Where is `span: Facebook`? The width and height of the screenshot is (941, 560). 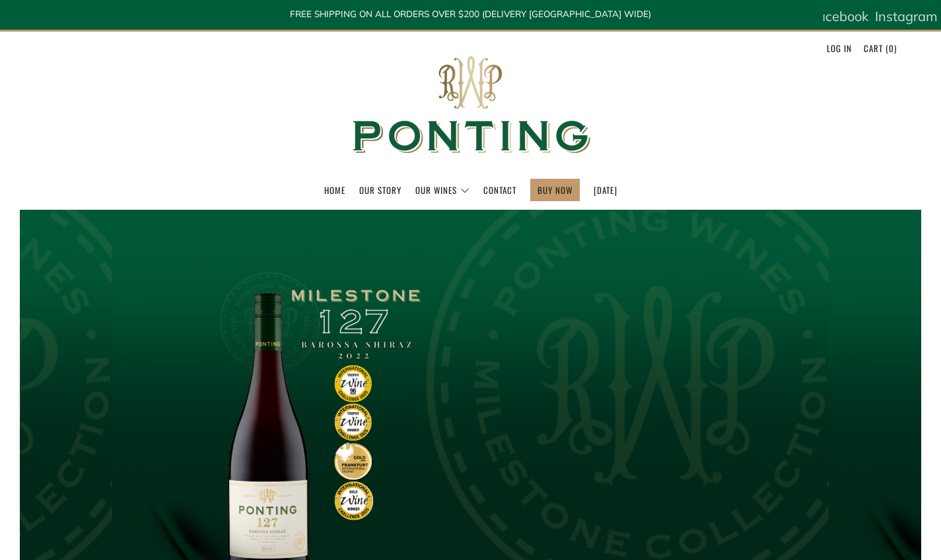
span: Facebook is located at coordinates (839, 16).